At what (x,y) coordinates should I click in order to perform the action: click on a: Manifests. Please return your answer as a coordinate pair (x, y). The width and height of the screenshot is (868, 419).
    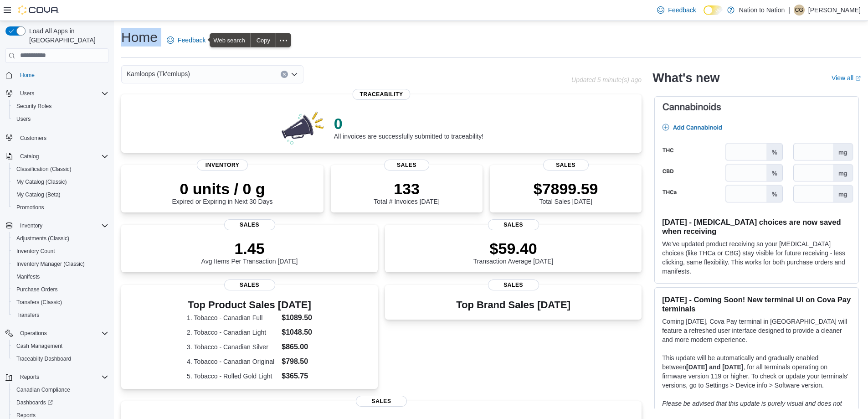
    Looking at the image, I should click on (28, 277).